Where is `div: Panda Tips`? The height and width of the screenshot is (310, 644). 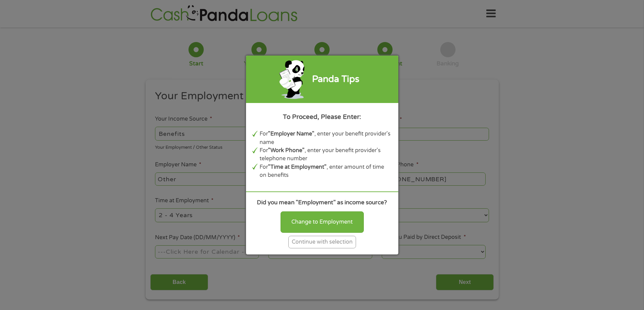
div: Panda Tips is located at coordinates (336, 79).